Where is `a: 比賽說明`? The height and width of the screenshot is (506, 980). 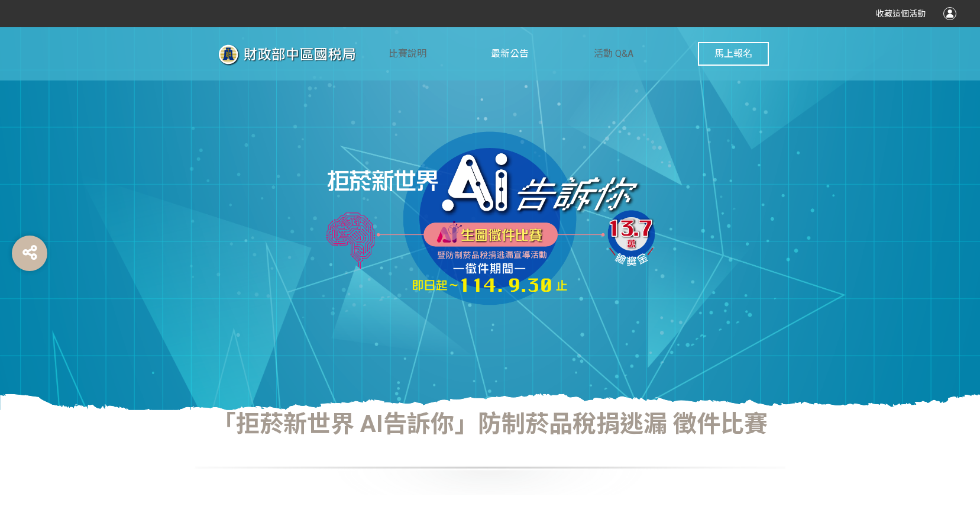
a: 比賽說明 is located at coordinates (408, 54).